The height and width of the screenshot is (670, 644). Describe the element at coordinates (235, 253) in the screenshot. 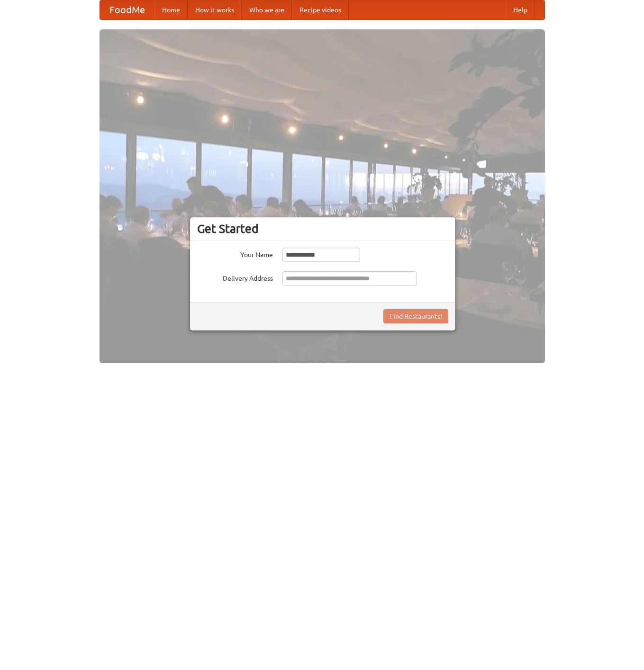

I see `label: Your Name` at that location.